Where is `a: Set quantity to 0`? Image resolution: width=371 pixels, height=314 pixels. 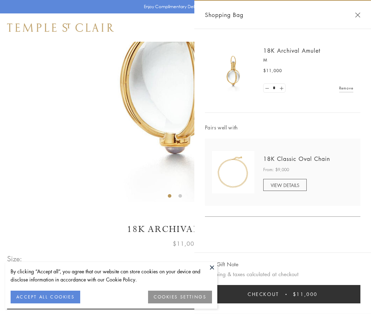
a: Set quantity to 0 is located at coordinates (267, 88).